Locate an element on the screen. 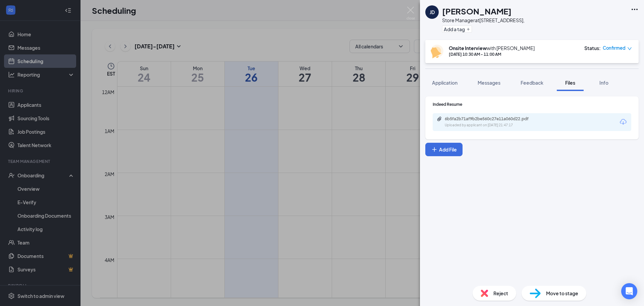  span: Reject is located at coordinates (501, 293).